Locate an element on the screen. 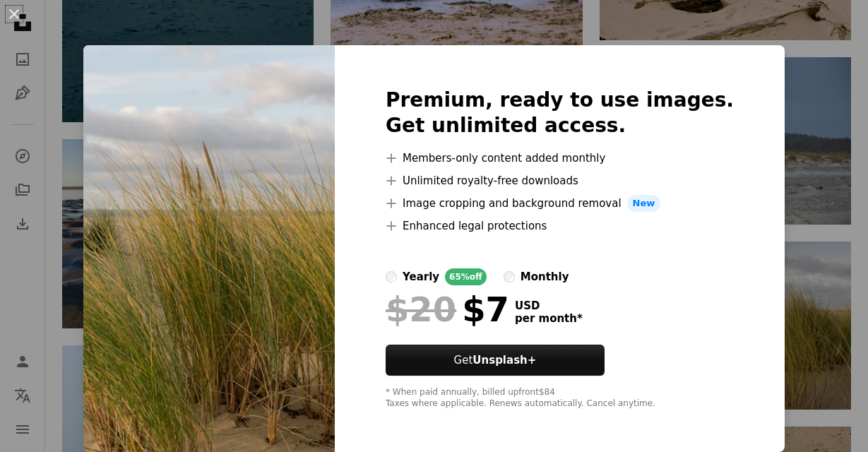  div: 65% off is located at coordinates (466, 277).